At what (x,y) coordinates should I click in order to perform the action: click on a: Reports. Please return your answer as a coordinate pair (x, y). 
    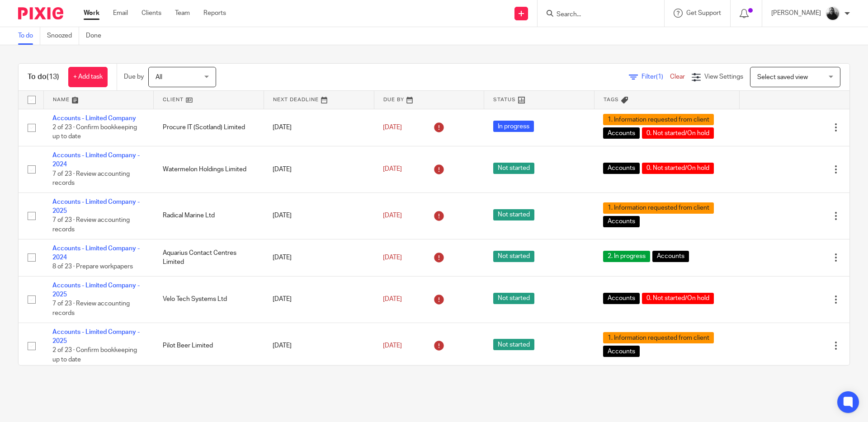
    Looking at the image, I should click on (215, 13).